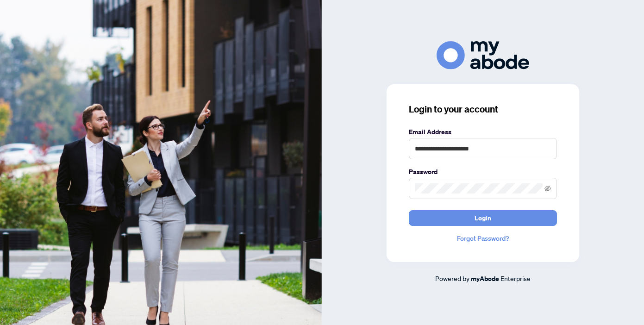 The image size is (644, 325). I want to click on span: Enterprise, so click(515, 278).